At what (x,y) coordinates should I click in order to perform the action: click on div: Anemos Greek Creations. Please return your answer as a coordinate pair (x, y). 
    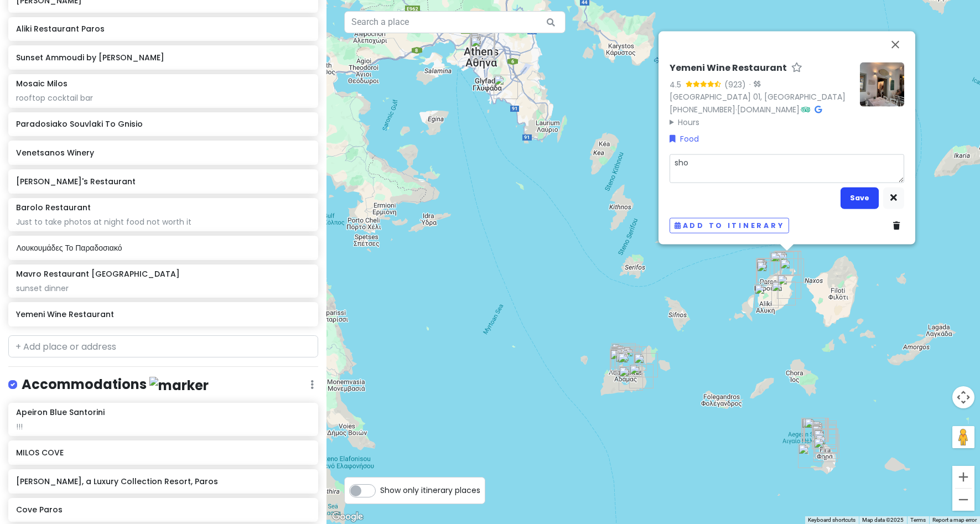
    Looking at the image, I should click on (814, 430).